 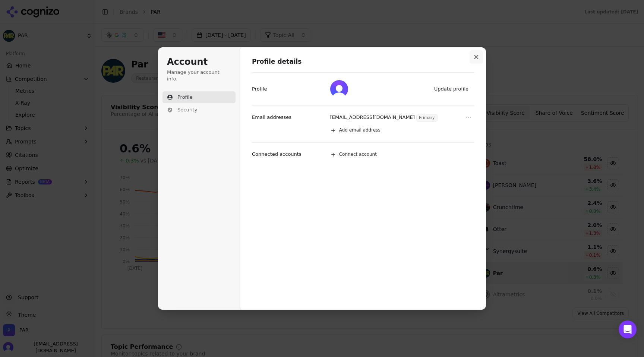 What do you see at coordinates (199, 62) in the screenshot?
I see `h1: Account` at bounding box center [199, 62].